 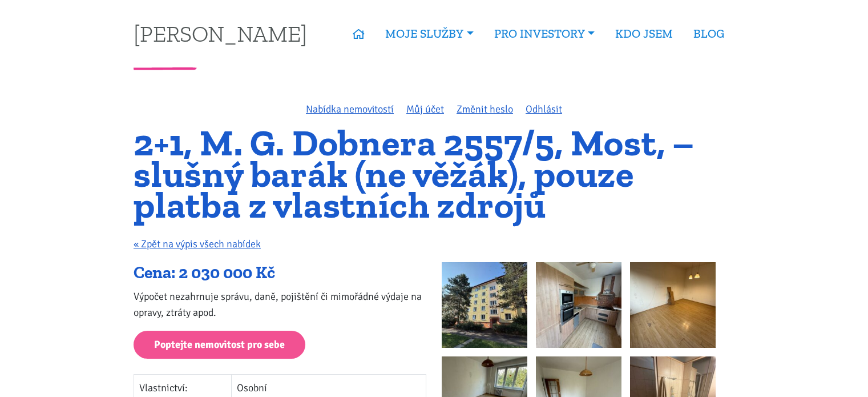 What do you see at coordinates (544, 34) in the screenshot?
I see `a: PRO INVESTORY` at bounding box center [544, 34].